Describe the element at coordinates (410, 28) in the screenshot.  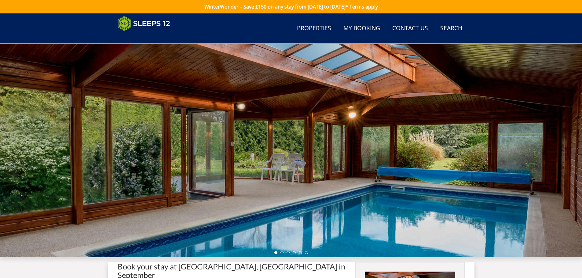
I see `a: Contact Us` at that location.